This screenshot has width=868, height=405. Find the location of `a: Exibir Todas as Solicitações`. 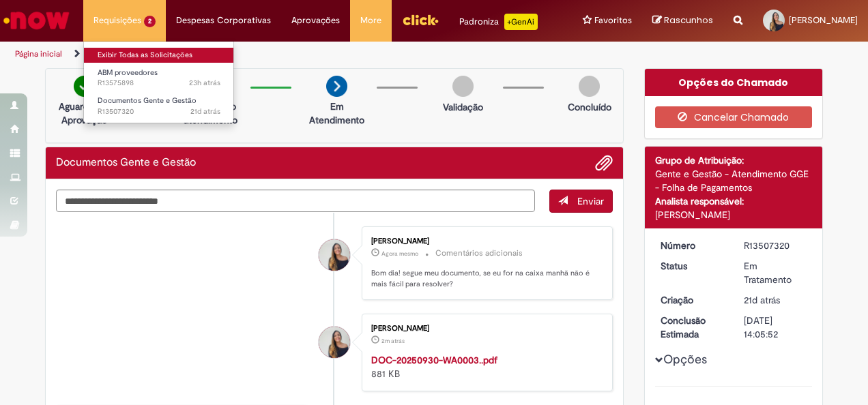

a: Exibir Todas as Solicitações is located at coordinates (159, 55).